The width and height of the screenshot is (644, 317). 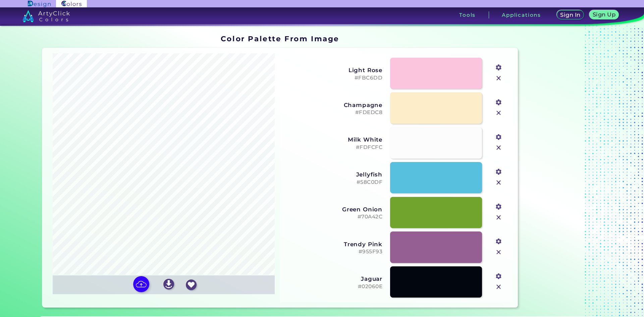 What do you see at coordinates (191, 285) in the screenshot?
I see `img: icon_favourite_white.svg` at bounding box center [191, 285].